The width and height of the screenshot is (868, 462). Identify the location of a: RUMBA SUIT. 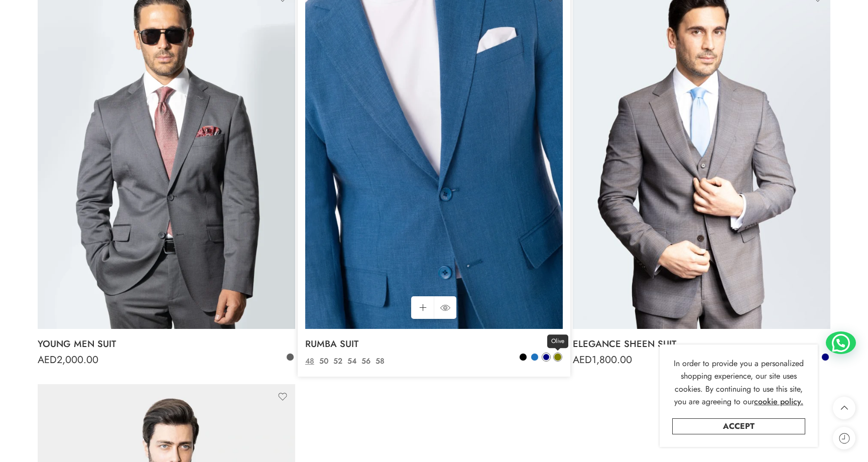
(434, 344).